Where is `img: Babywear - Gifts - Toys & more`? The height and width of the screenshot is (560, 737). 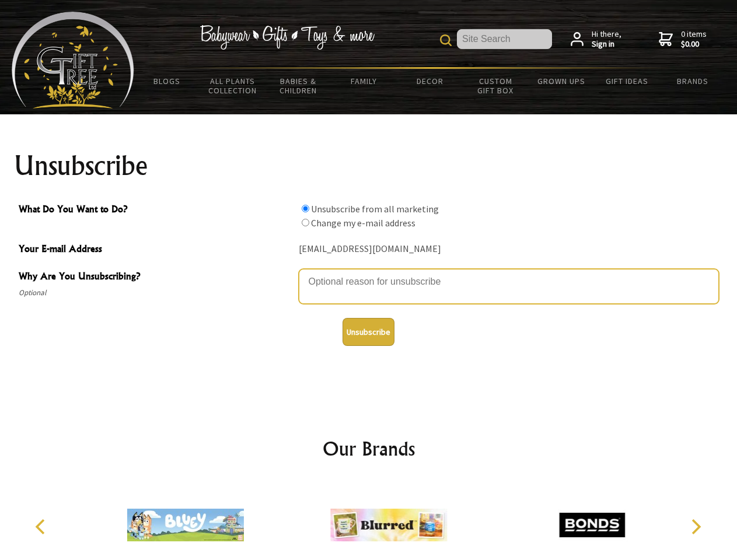
img: Babywear - Gifts - Toys & more is located at coordinates (287, 38).